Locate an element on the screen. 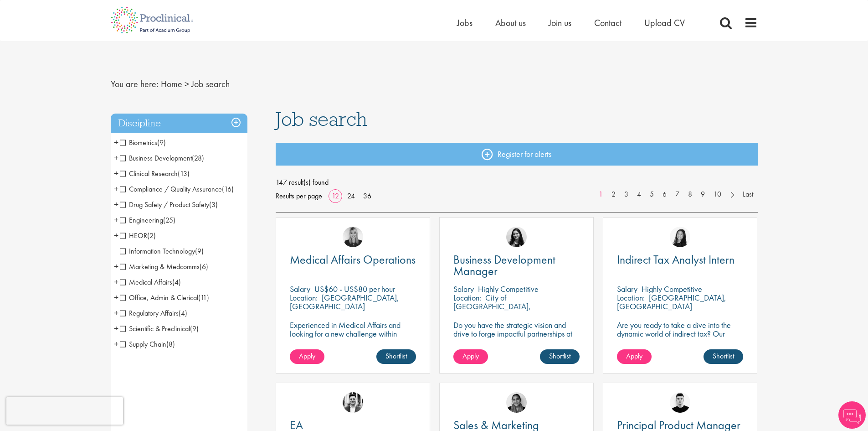 This screenshot has width=868, height=431. a: 36 is located at coordinates (367, 196).